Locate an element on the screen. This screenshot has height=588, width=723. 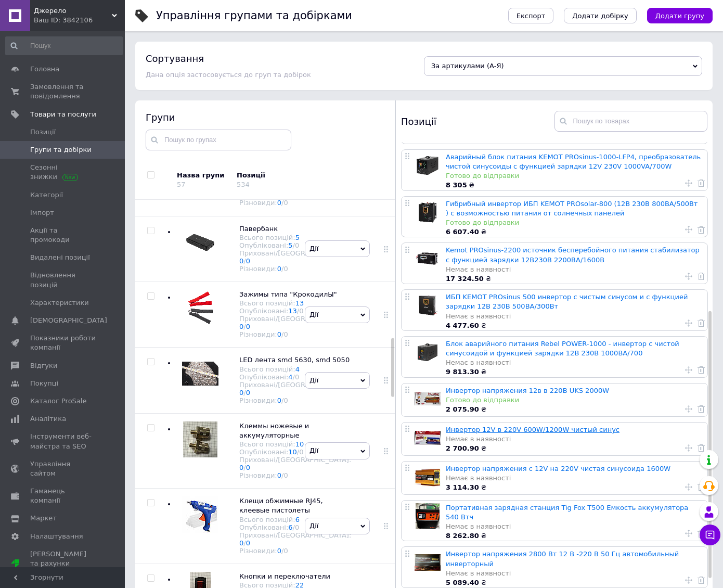
img: Клеммы ножевые и аккумуляторные is located at coordinates (200, 439).